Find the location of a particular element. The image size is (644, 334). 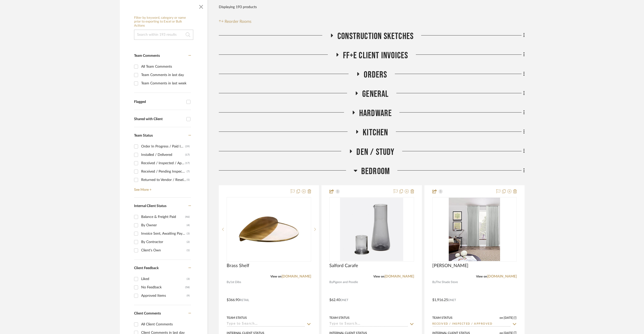

img: Salford Carafe is located at coordinates (372, 229).